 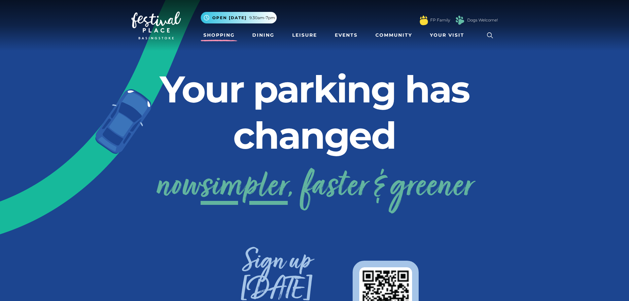 I want to click on a: Shopping, so click(x=219, y=35).